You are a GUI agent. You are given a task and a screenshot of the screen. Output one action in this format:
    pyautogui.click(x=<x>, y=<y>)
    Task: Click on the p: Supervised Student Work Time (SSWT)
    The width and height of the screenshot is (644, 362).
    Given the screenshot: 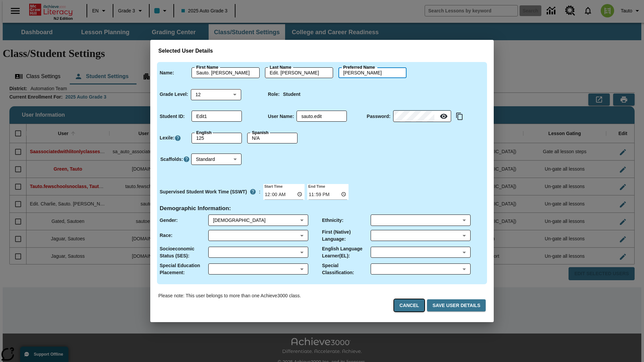 What is the action you would take?
    pyautogui.click(x=203, y=192)
    